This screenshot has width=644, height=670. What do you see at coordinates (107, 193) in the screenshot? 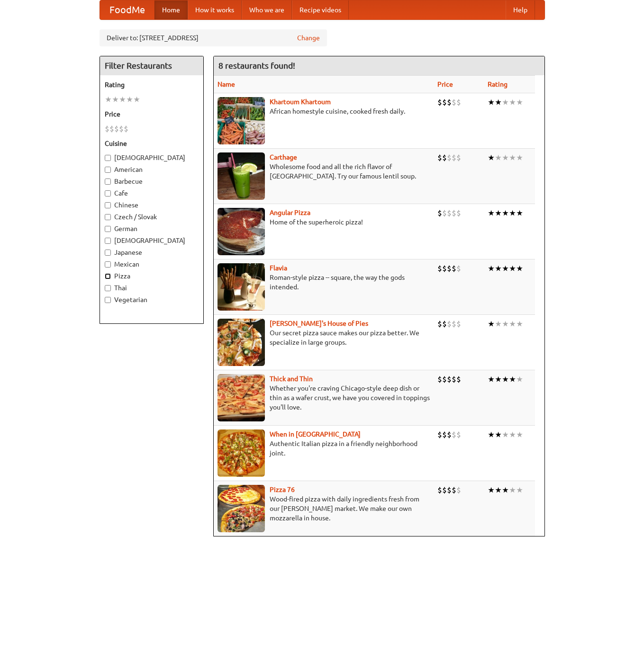
I see `input: Cafe` at bounding box center [107, 193].